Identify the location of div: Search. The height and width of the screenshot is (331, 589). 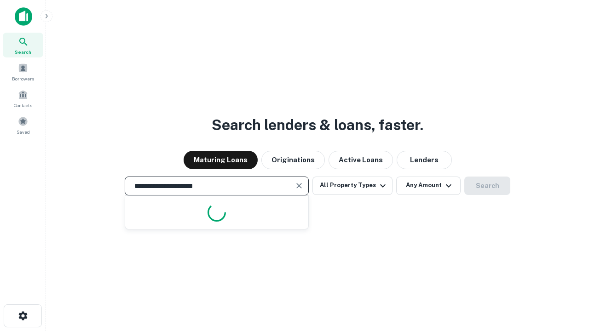
(23, 45).